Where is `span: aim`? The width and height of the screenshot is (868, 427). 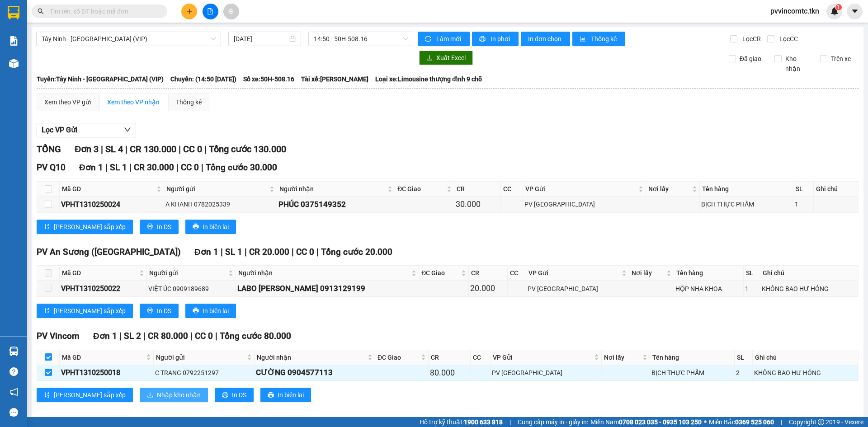 span: aim is located at coordinates (231, 11).